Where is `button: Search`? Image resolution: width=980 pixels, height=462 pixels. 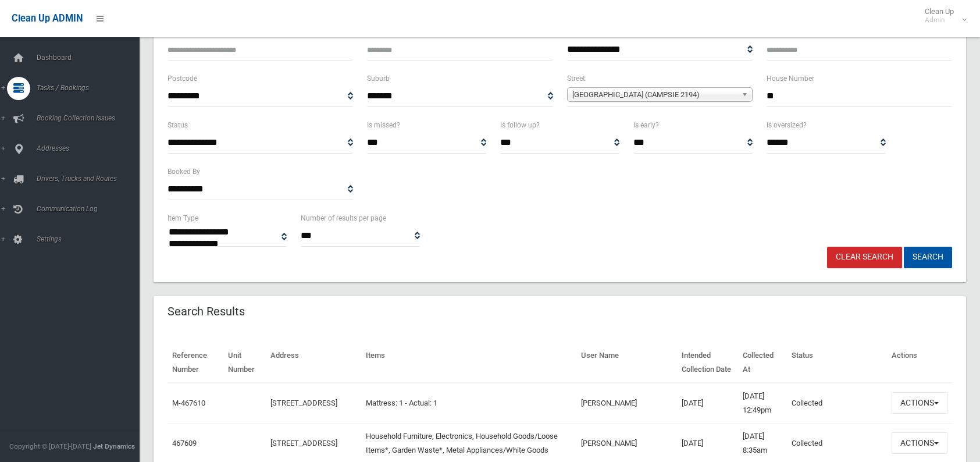 button: Search is located at coordinates (928, 257).